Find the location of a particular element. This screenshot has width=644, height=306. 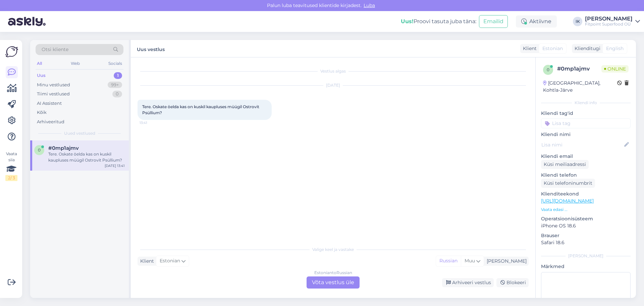

div: 99+ is located at coordinates (115, 85).